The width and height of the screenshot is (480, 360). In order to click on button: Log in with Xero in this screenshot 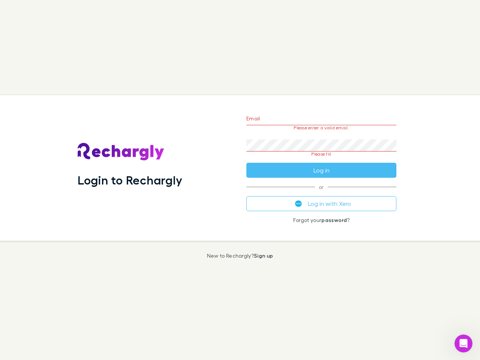, I will do `click(321, 204)`.